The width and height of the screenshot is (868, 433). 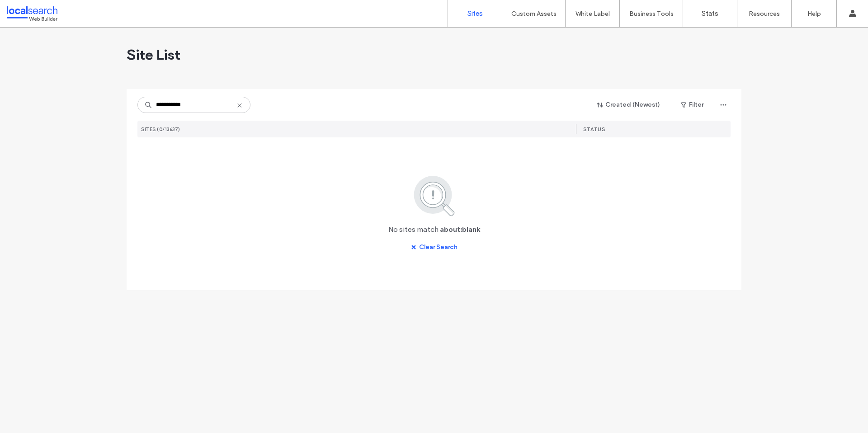 What do you see at coordinates (434, 247) in the screenshot?
I see `button: Clear Search` at bounding box center [434, 247].